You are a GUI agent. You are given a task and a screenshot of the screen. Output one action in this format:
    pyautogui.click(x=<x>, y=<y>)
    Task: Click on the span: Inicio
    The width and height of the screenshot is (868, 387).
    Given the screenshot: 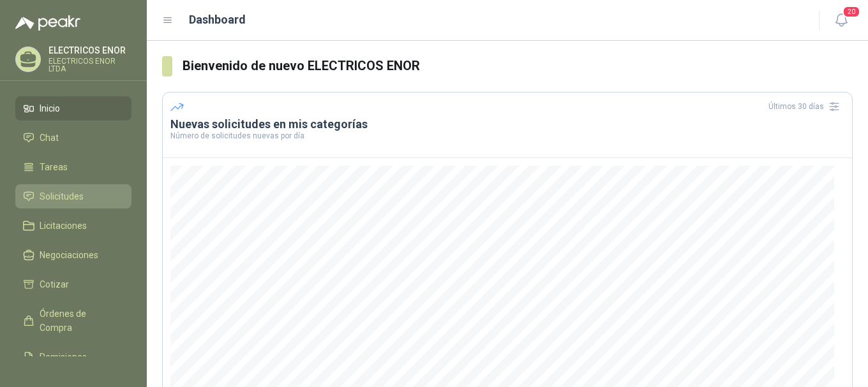 What is the action you would take?
    pyautogui.click(x=50, y=108)
    